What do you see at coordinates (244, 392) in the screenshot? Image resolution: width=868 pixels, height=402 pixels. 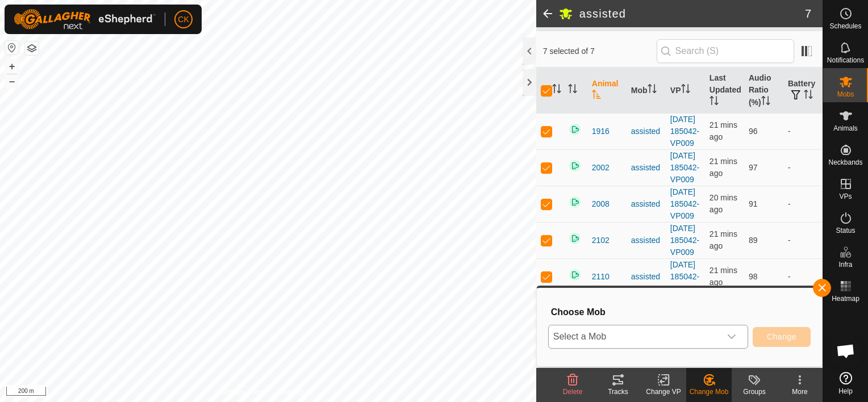 I see `a: Privacy Policy` at bounding box center [244, 392].